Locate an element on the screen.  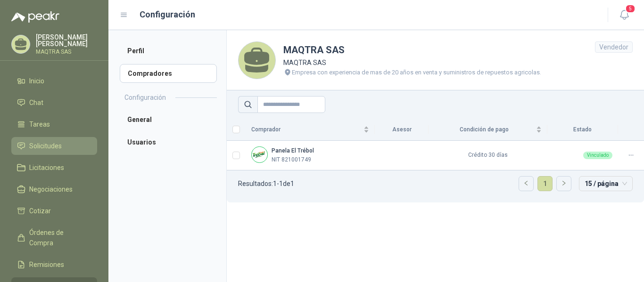
span: Cotizar is located at coordinates (40, 211).